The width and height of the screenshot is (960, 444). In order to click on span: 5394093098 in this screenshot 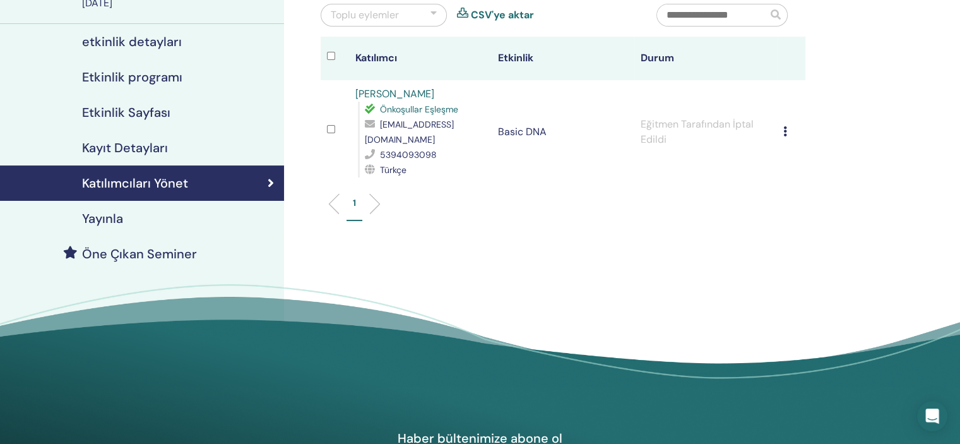, I will do `click(408, 155)`.